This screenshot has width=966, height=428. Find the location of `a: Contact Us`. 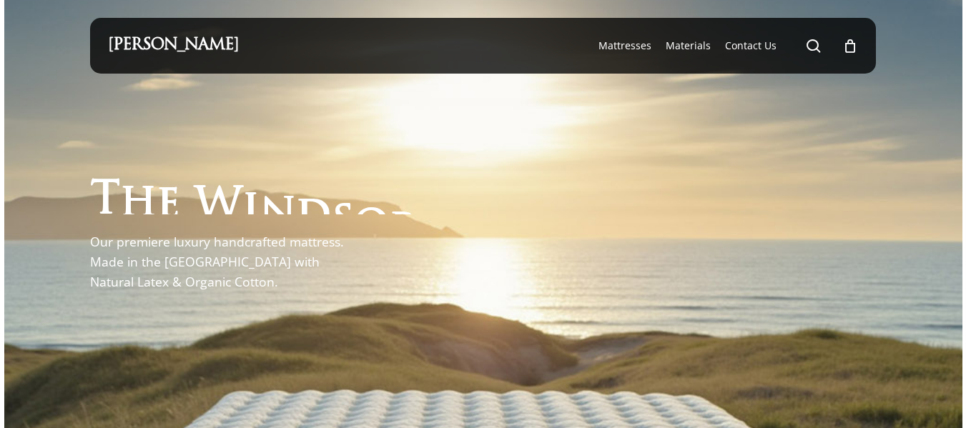

a: Contact Us is located at coordinates (751, 46).